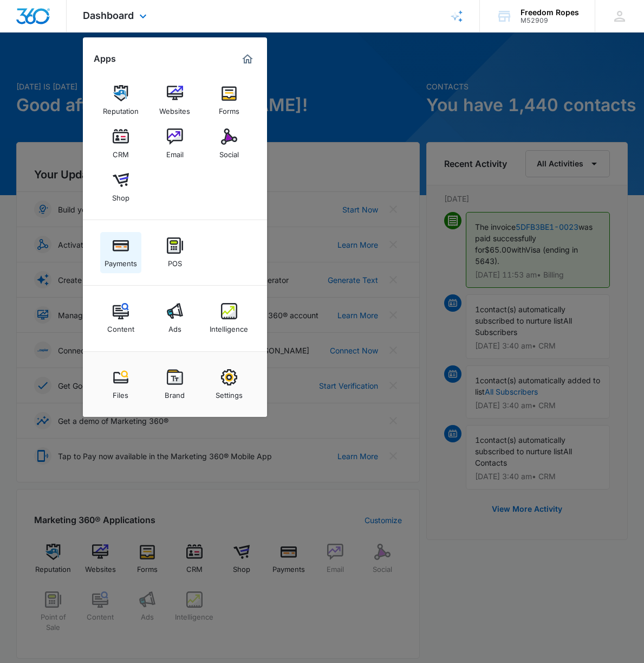 The width and height of the screenshot is (644, 663). I want to click on a: Content, so click(121, 318).